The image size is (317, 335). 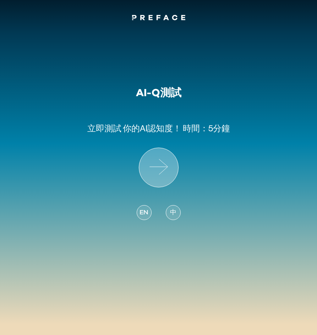 I want to click on span: 立即測試, so click(x=104, y=128).